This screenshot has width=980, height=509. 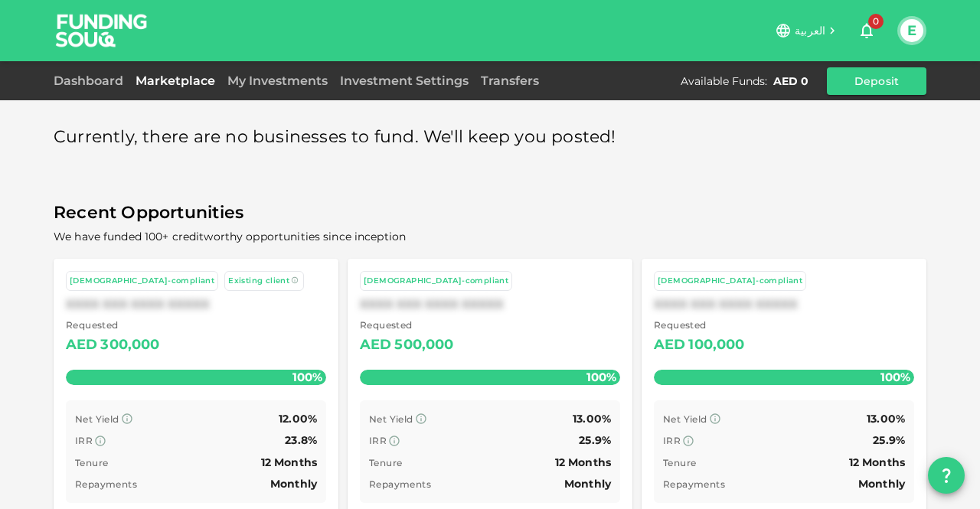 I want to click on div: 500,000, so click(x=423, y=345).